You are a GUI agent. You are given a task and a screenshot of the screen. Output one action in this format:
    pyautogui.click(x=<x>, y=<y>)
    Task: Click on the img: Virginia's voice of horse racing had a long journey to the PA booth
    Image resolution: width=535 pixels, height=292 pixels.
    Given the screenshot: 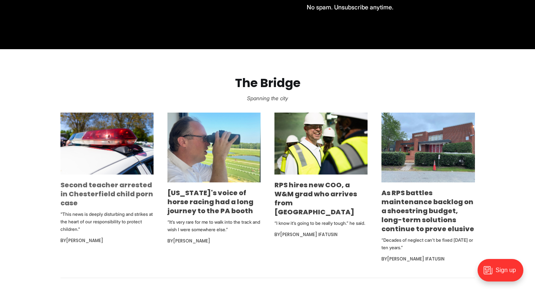 What is the action you would take?
    pyautogui.click(x=214, y=147)
    